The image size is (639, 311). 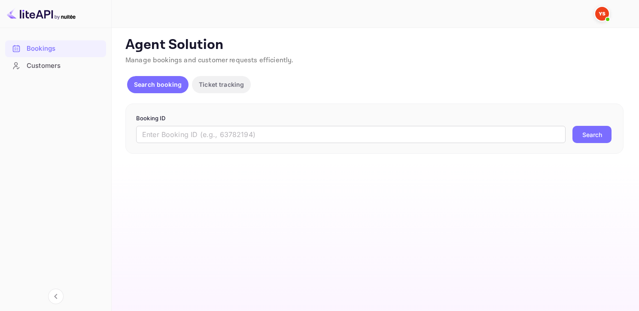 I want to click on p: Booking ID, so click(x=374, y=118).